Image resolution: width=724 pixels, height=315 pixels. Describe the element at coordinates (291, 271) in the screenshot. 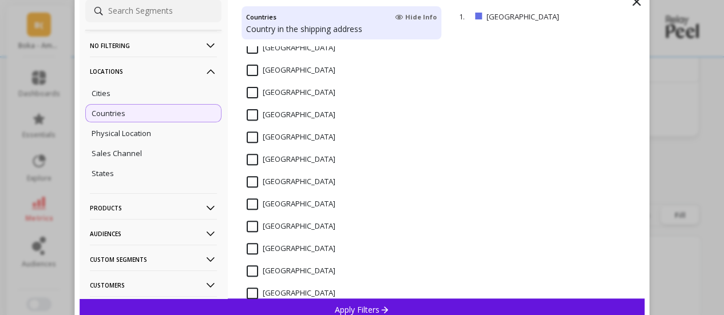

I see `span: Chile` at that location.